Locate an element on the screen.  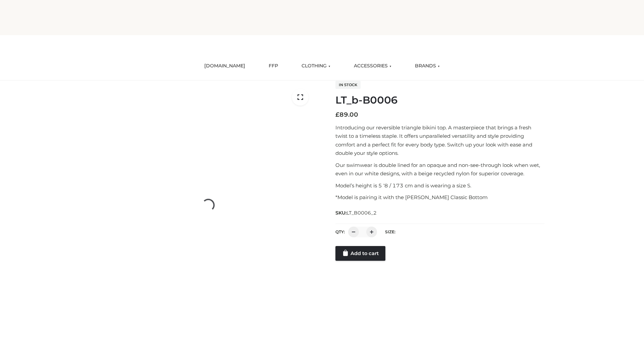
span: SKU: is located at coordinates (356, 213).